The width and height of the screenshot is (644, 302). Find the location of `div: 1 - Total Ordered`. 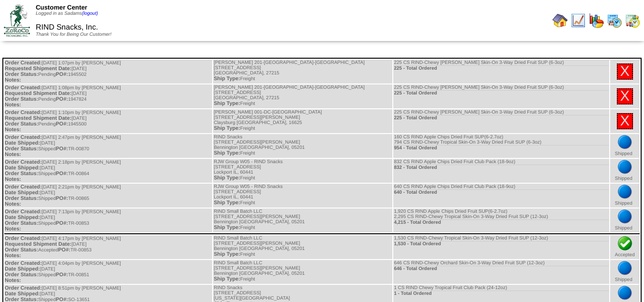

div: 1 - Total Ordered is located at coordinates (501, 294).